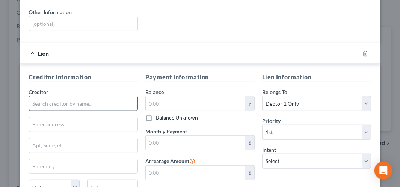  I want to click on span: Belongs To, so click(275, 92).